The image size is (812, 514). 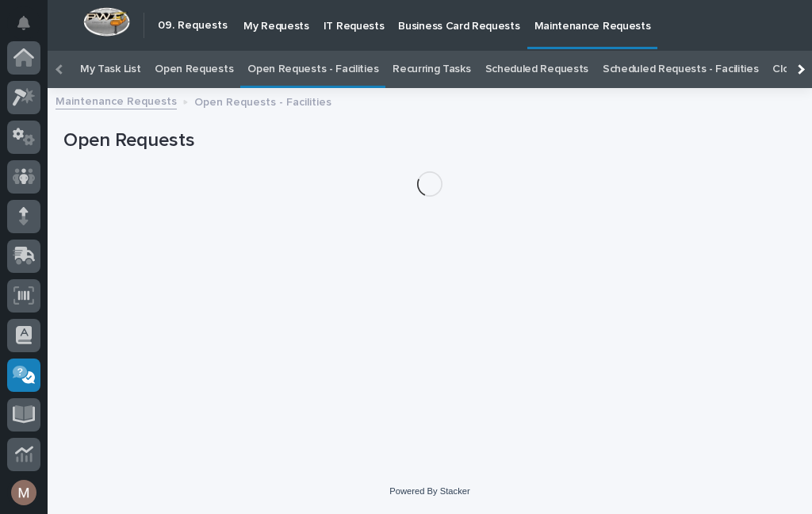 I want to click on h1: Open Requests, so click(x=430, y=140).